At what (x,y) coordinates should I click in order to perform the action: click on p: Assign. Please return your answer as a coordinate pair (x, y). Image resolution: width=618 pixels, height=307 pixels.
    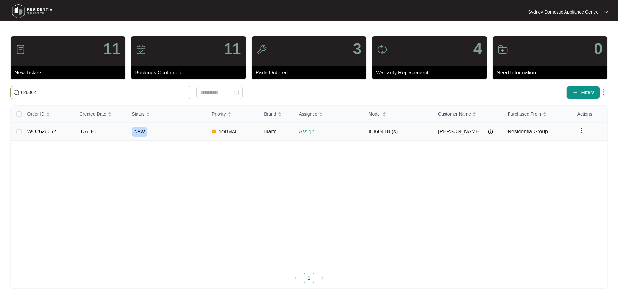
    Looking at the image, I should click on (331, 132).